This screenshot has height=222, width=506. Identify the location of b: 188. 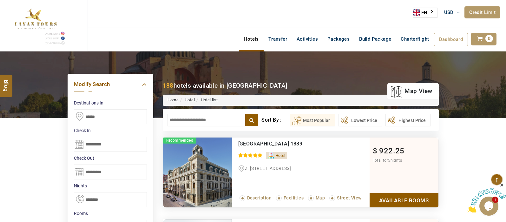
(168, 85).